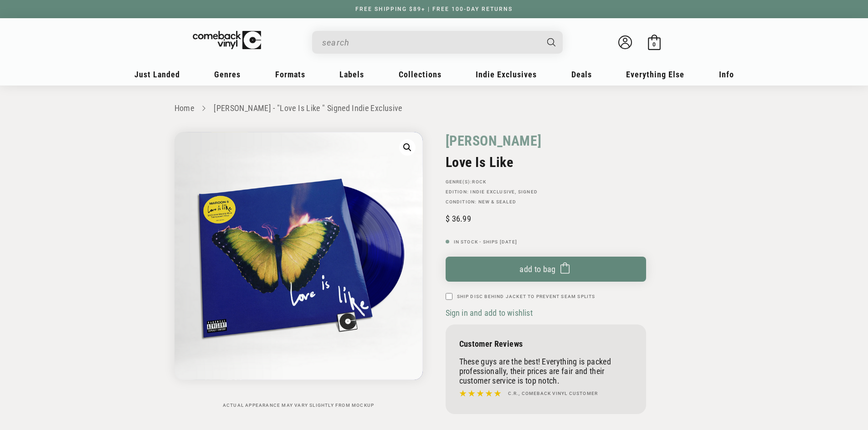 The height and width of the screenshot is (430, 868). Describe the element at coordinates (434, 108) in the screenshot. I see `nav: breadcrumbs` at that location.